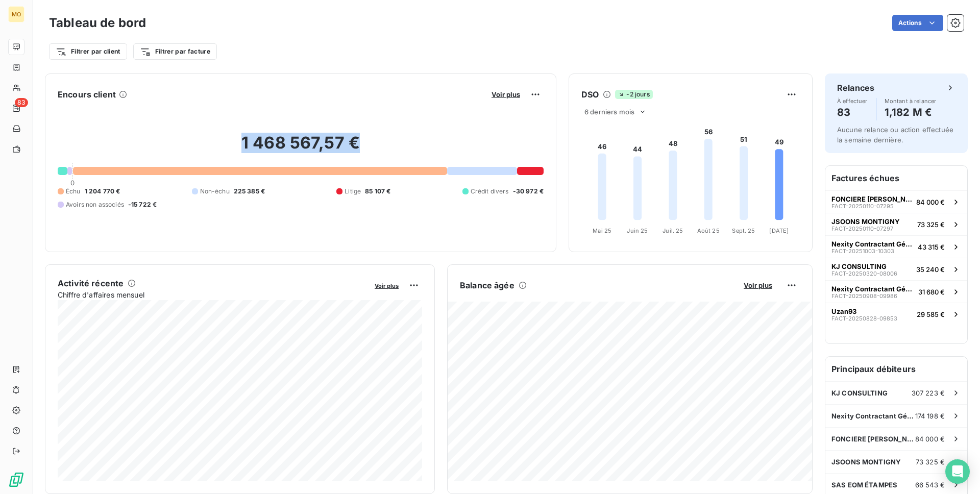 The width and height of the screenshot is (980, 494). I want to click on span: 6 derniers mois, so click(609, 112).